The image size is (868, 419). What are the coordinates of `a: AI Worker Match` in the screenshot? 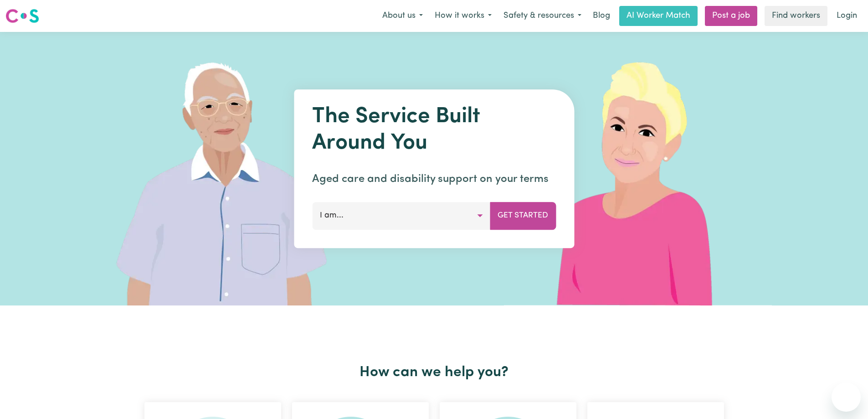 It's located at (659, 16).